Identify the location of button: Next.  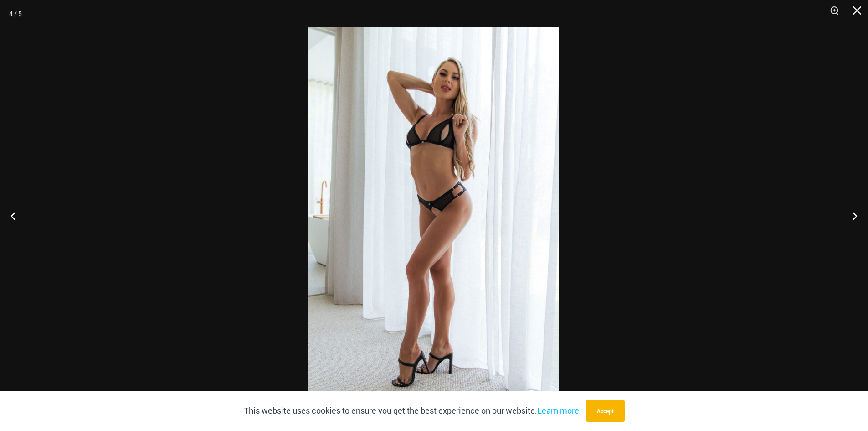
(851, 216).